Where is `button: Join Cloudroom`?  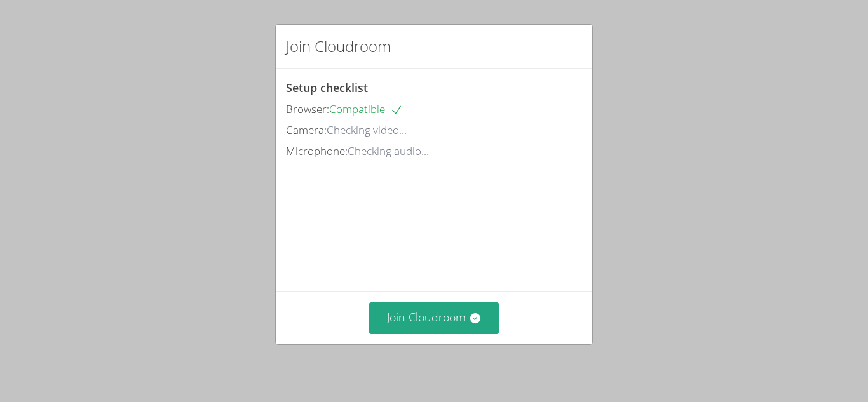 button: Join Cloudroom is located at coordinates (434, 318).